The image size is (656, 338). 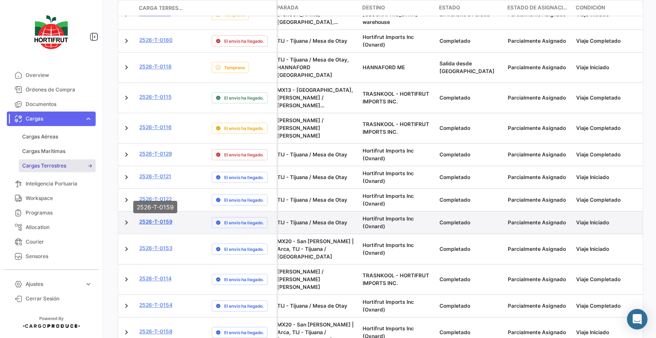 I want to click on a: 2526-T-0118, so click(x=155, y=67).